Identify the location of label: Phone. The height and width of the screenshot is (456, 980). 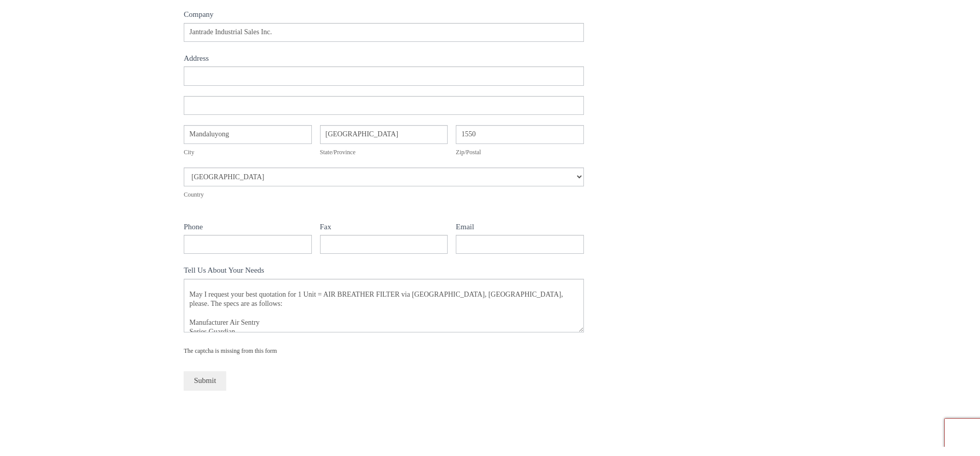
(247, 228).